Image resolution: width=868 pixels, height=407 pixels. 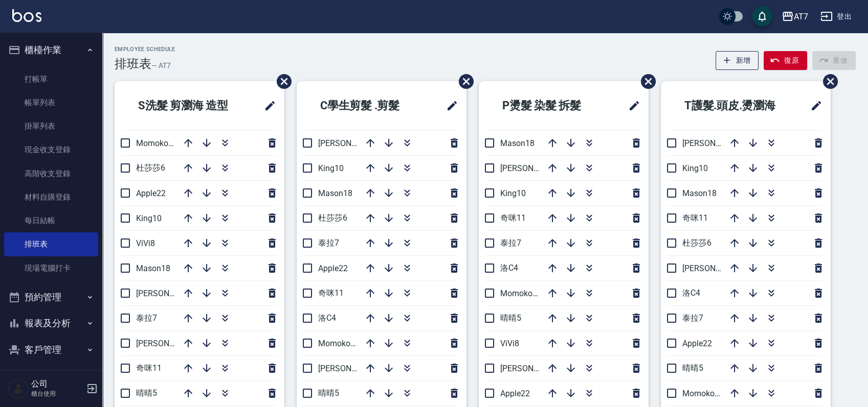 I want to click on button: save, so click(x=762, y=16).